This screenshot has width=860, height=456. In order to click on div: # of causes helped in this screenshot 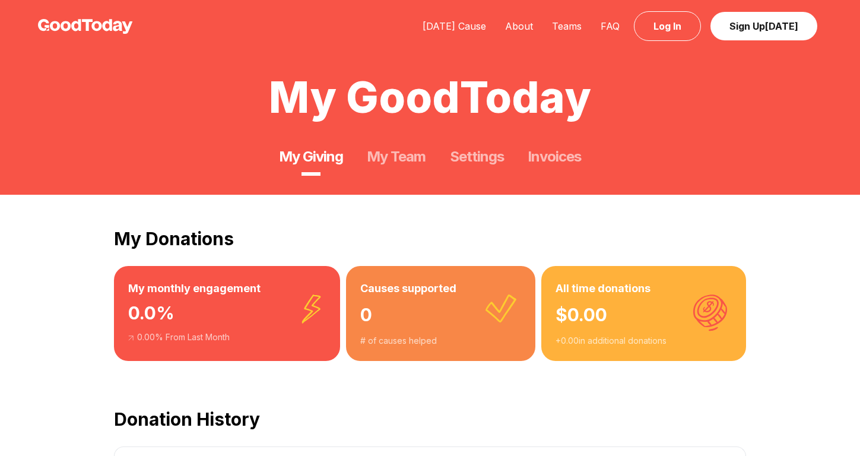, I will do `click(441, 341)`.